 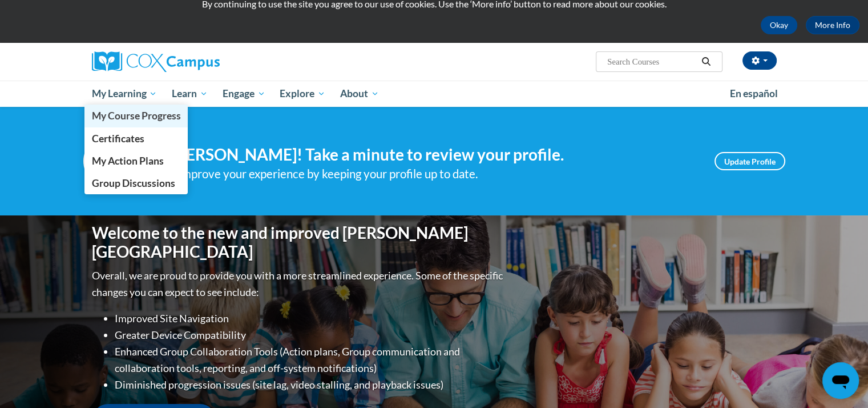 I want to click on span: My Course Progress, so click(x=136, y=115).